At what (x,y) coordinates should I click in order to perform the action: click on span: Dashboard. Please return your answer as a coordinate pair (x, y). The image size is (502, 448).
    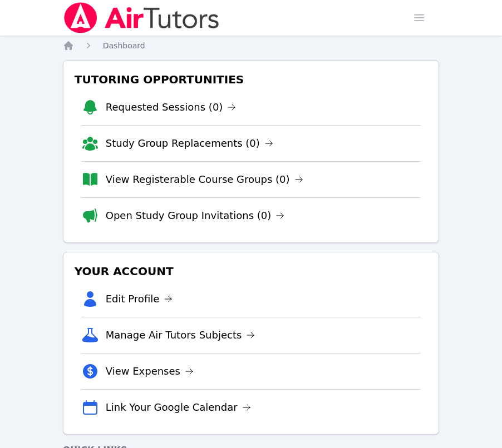
    Looking at the image, I should click on (124, 45).